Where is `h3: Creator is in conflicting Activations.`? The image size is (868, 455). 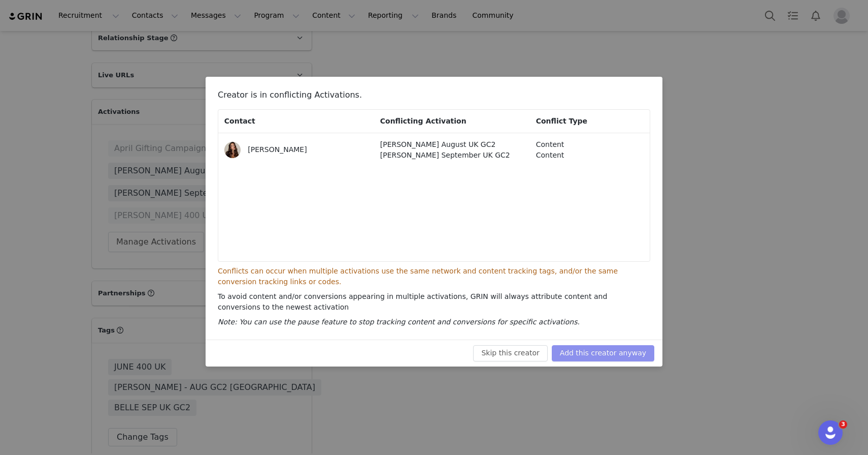 h3: Creator is in conflicting Activations. is located at coordinates (434, 97).